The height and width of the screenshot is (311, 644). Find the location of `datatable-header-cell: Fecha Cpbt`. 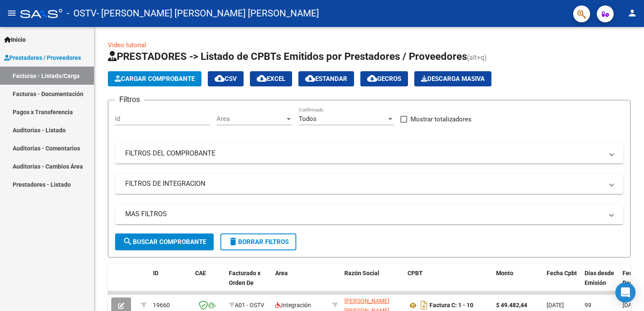

datatable-header-cell: Fecha Cpbt is located at coordinates (562, 283).